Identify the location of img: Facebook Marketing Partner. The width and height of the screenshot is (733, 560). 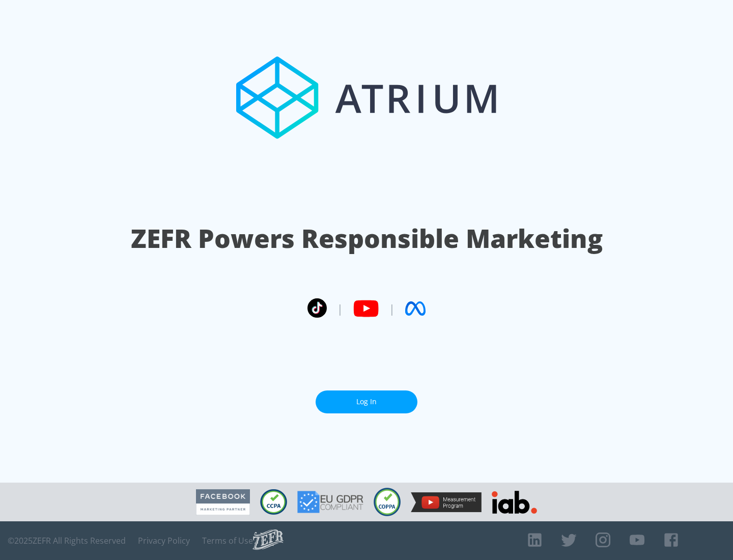
(223, 502).